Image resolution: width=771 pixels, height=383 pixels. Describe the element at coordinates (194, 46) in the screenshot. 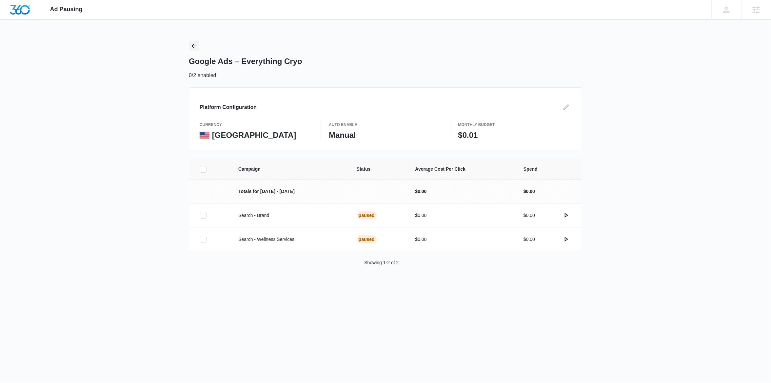

I see `button: Back` at that location.